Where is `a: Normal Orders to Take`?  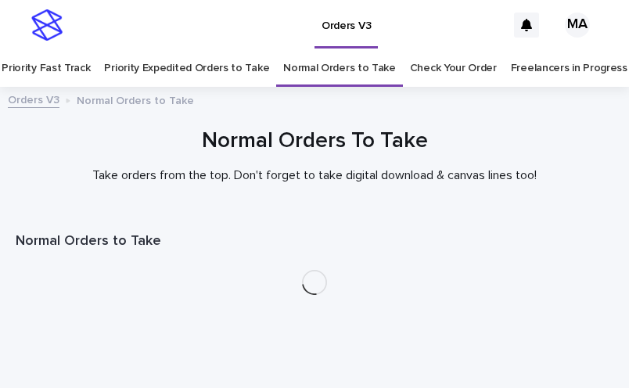 a: Normal Orders to Take is located at coordinates (339, 68).